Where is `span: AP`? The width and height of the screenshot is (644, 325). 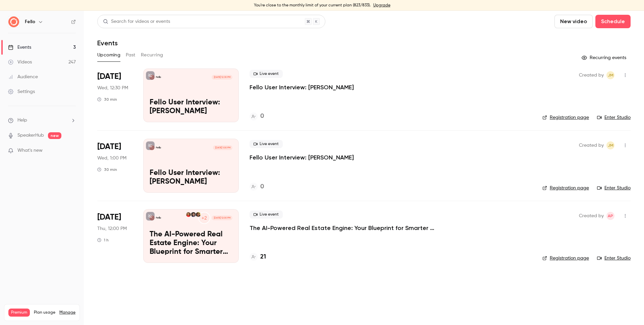
span: AP is located at coordinates (610, 216).